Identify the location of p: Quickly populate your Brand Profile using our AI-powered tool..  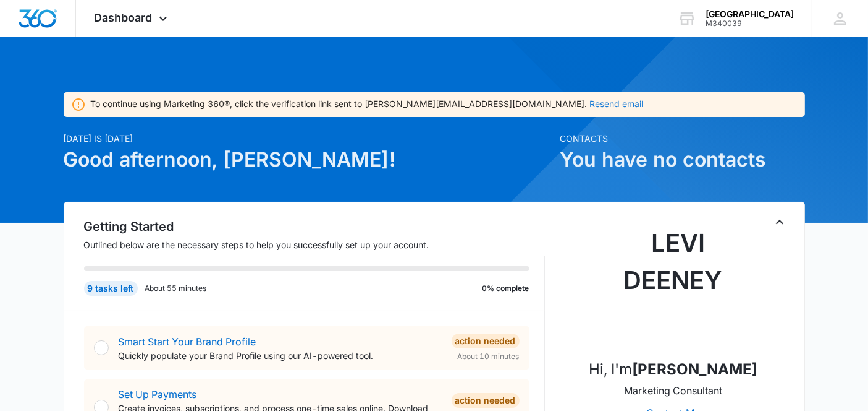
(280, 355).